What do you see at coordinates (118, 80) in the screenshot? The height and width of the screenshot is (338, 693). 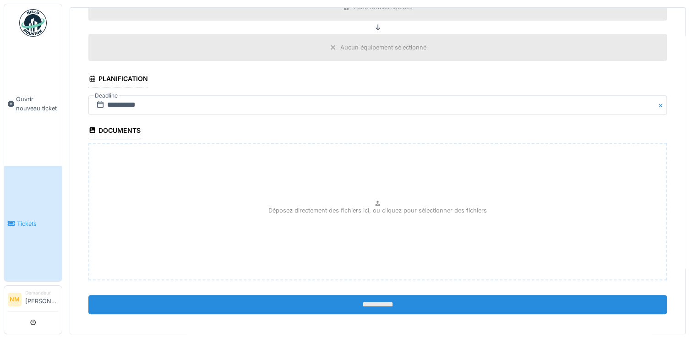 I see `div: Planification` at bounding box center [118, 80].